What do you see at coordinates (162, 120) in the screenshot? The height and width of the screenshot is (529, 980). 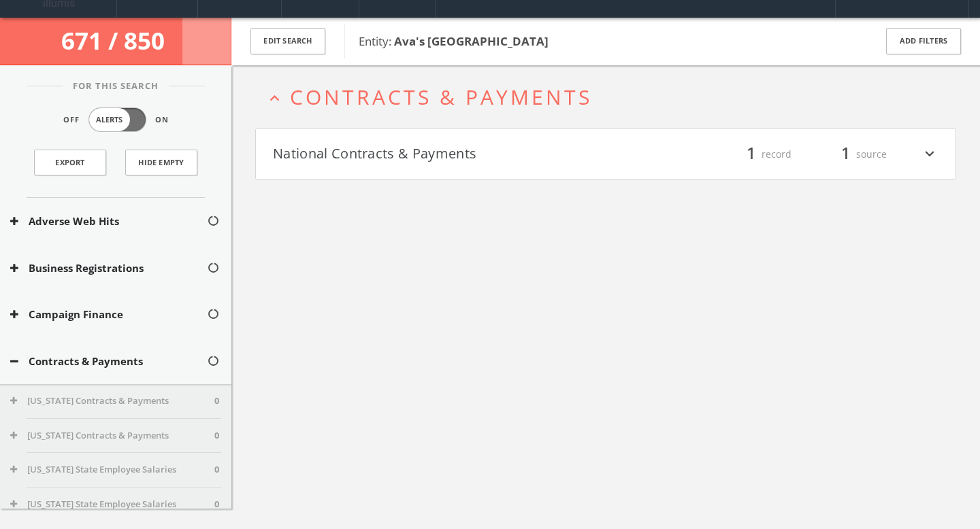 I see `span: On` at bounding box center [162, 120].